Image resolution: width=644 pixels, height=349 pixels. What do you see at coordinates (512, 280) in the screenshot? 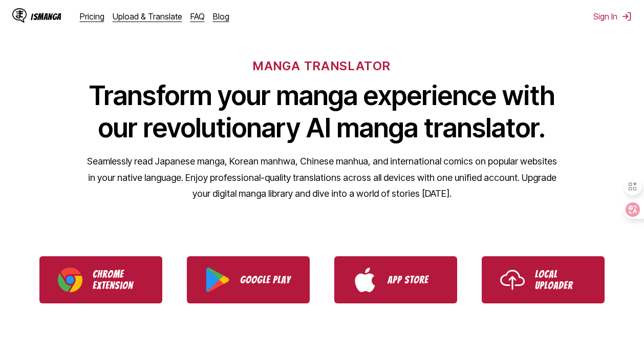
I see `img: Upload icon` at bounding box center [512, 280].